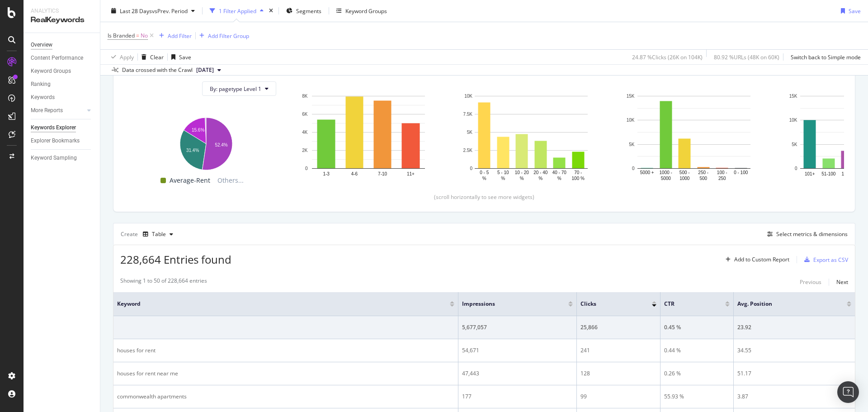 This screenshot has height=412, width=868. I want to click on text: 4-6, so click(354, 173).